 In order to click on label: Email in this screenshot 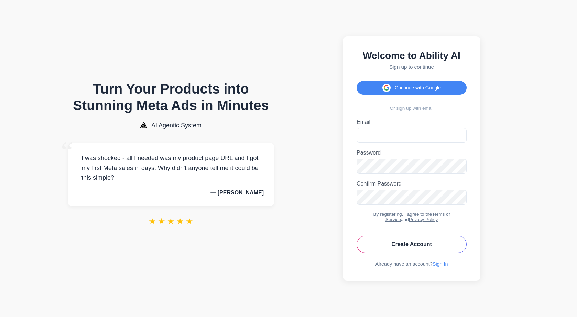, I will do `click(412, 122)`.